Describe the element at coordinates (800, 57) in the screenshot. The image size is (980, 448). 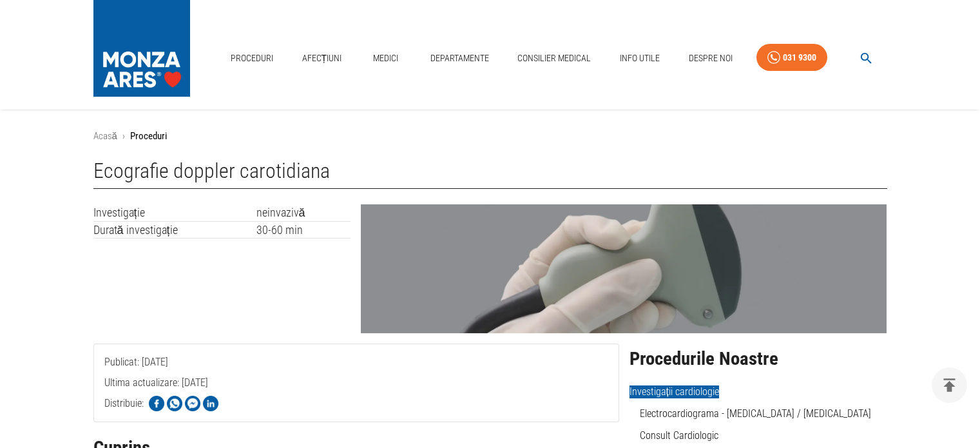
I see `div: 031 9300` at that location.